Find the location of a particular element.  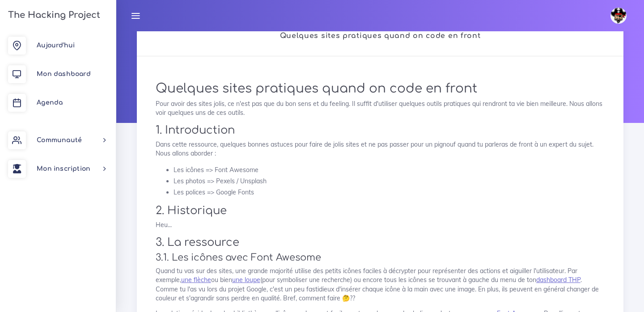

p: Heu... is located at coordinates (380, 225).